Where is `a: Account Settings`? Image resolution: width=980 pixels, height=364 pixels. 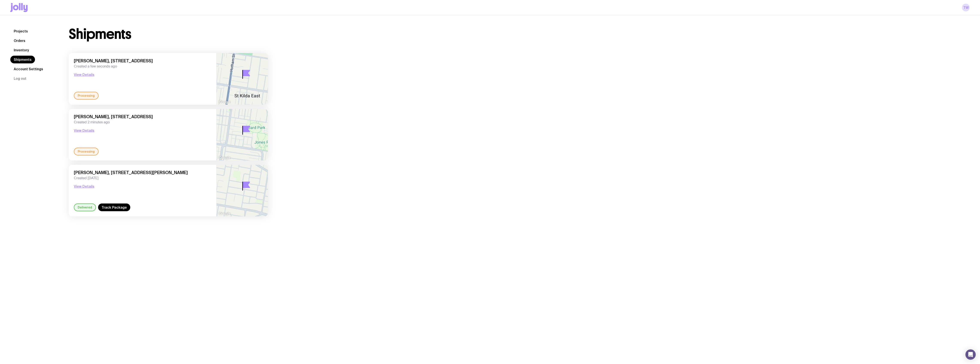
a: Account Settings is located at coordinates (28, 69).